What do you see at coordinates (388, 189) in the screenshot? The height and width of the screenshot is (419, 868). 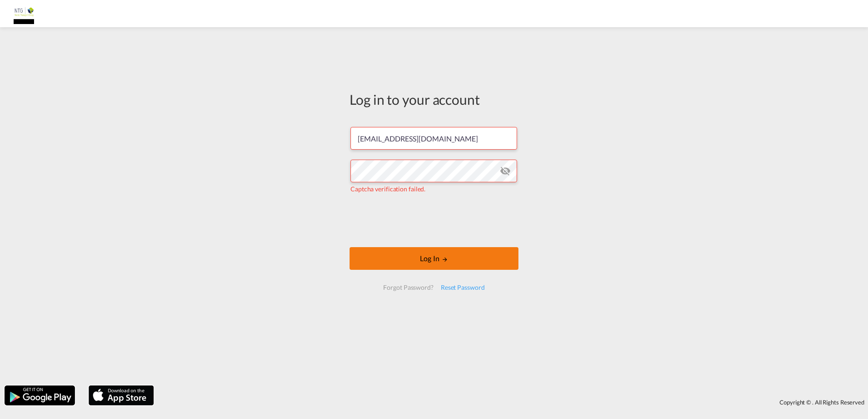 I see `span: Captcha verification failed.` at bounding box center [388, 189].